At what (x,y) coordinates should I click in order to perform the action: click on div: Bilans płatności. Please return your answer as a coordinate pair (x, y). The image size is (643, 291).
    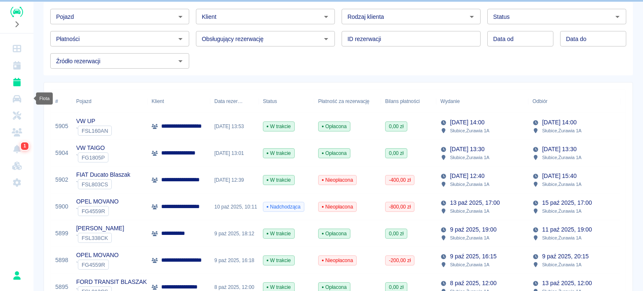
    Looking at the image, I should click on (402, 101).